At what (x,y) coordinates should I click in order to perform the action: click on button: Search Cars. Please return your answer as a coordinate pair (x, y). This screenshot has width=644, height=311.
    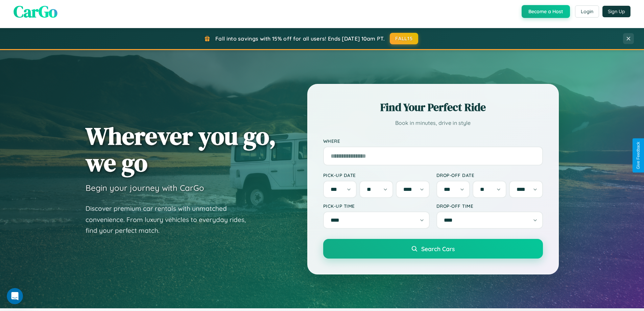
    Looking at the image, I should click on (433, 249).